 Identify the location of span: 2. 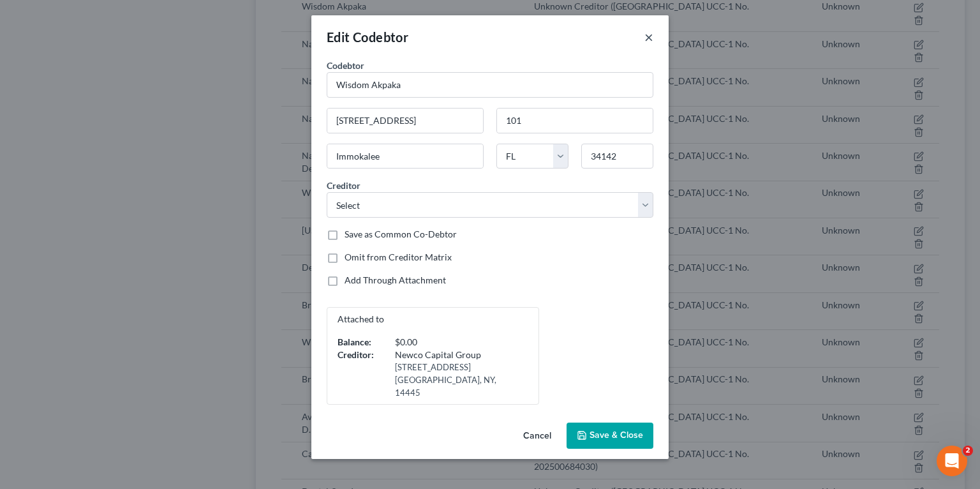
(968, 451).